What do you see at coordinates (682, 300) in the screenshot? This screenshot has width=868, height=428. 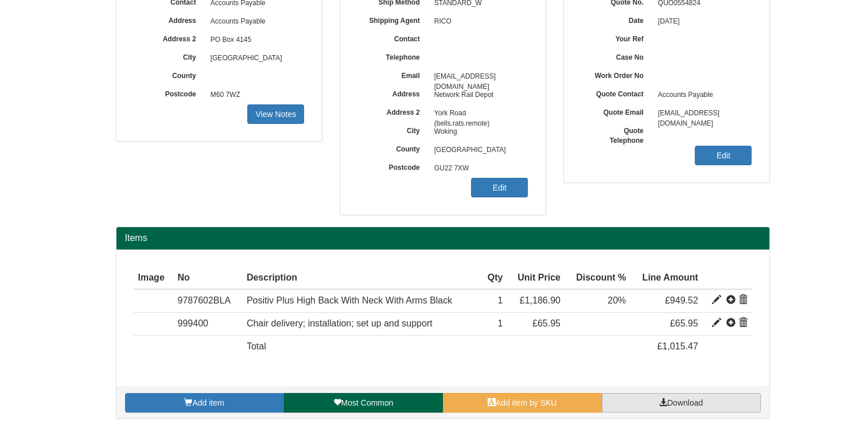 I see `span: £949.52` at bounding box center [682, 300].